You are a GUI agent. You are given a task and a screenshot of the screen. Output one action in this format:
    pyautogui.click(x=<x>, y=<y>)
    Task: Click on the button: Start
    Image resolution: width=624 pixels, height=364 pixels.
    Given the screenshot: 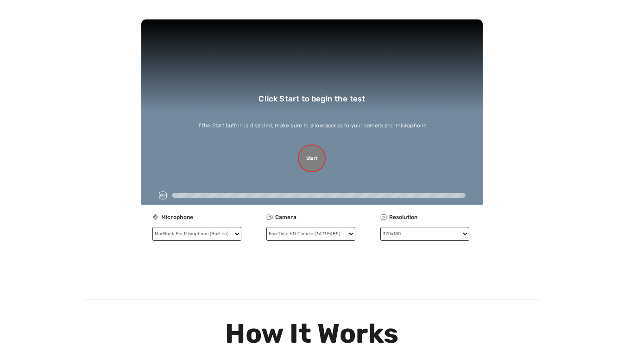 What is the action you would take?
    pyautogui.click(x=312, y=158)
    